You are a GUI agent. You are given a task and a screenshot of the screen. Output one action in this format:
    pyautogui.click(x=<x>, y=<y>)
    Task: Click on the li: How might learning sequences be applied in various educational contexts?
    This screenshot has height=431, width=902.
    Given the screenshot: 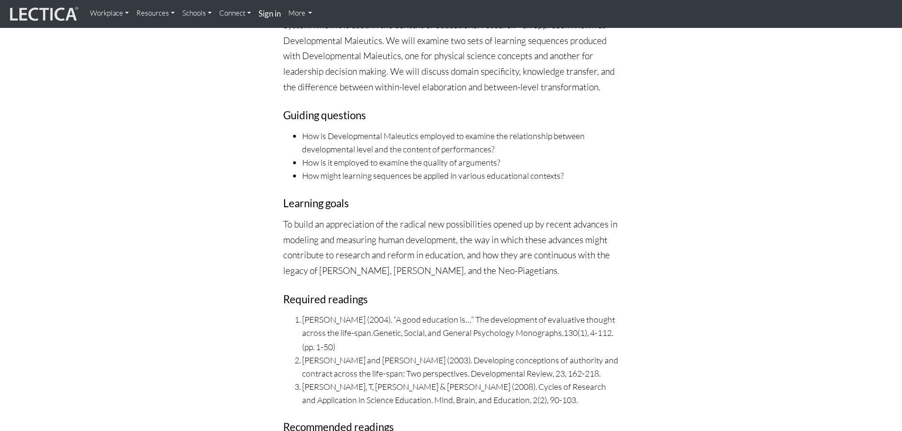 What is the action you would take?
    pyautogui.click(x=461, y=176)
    